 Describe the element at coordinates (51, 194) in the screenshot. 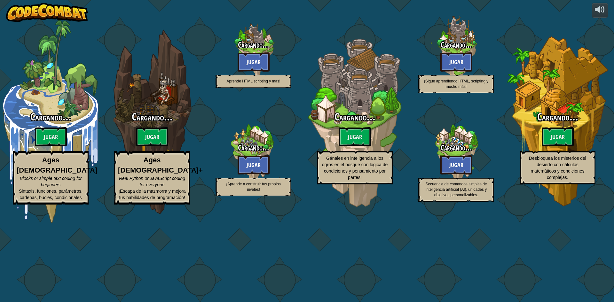

I see `span: Sintaxis, funciones, parámetros, cadenas, bucles, condicionales` at that location.